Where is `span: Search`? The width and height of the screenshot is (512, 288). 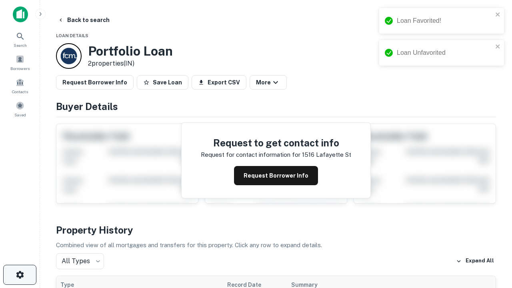 span: Search is located at coordinates (20, 45).